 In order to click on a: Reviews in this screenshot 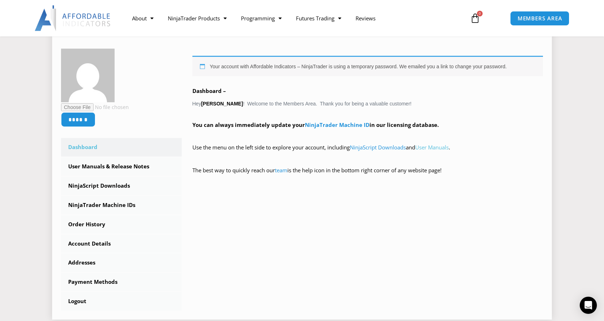, I will do `click(366, 18)`.